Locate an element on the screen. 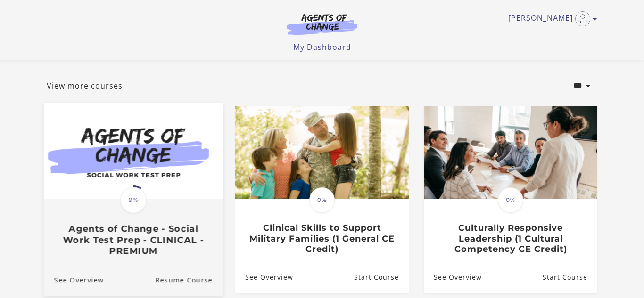 This screenshot has height=298, width=644. a: Culturally Responsive Leadership (1 Cultural Competency CE Credit): See Overview is located at coordinates (453, 277).